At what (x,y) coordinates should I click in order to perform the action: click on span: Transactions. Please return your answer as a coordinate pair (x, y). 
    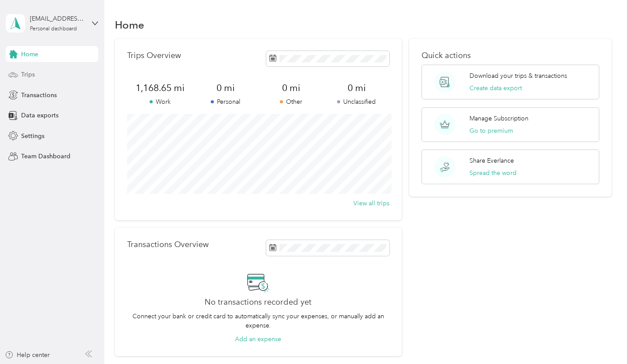
    Looking at the image, I should click on (39, 95).